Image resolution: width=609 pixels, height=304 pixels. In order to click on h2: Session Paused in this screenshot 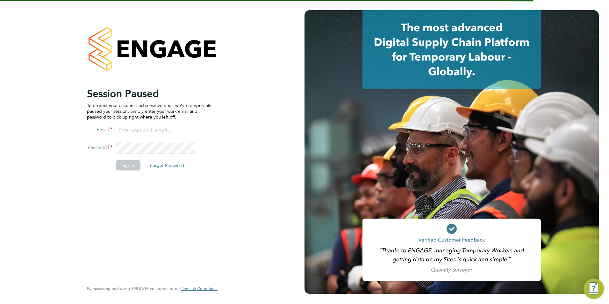, I will do `click(149, 94)`.